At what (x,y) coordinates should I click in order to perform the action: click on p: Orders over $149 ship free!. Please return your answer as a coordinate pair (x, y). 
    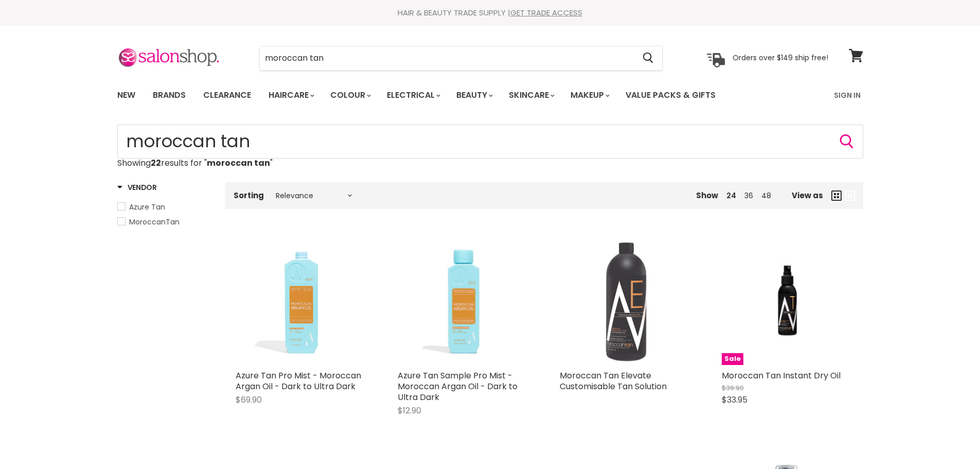
    Looking at the image, I should click on (780, 58).